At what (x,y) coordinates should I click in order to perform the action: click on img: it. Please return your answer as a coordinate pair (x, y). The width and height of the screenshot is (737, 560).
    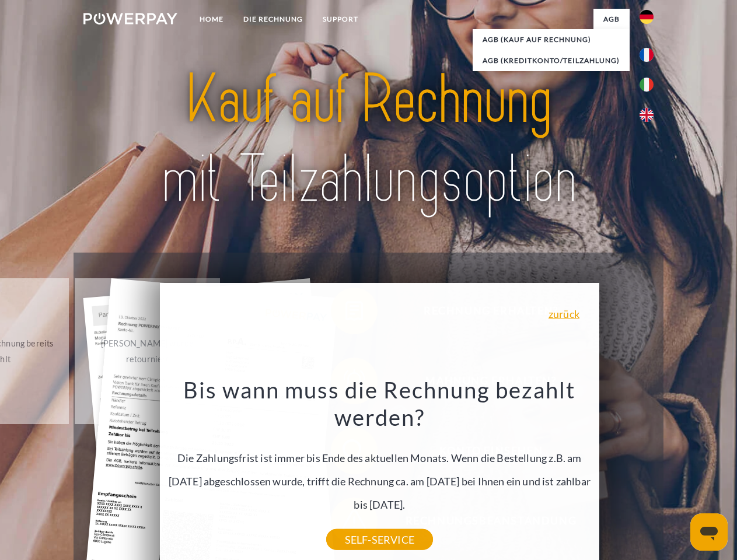
    Looking at the image, I should click on (646, 84).